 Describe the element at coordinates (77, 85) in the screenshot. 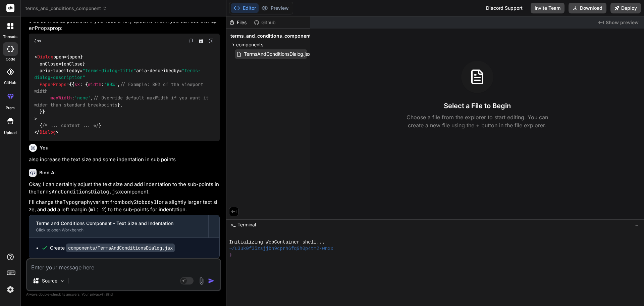

I see `span: sx` at that location.